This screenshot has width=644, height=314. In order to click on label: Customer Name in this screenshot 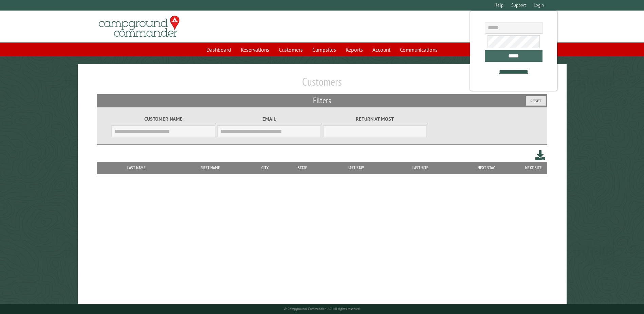, I will do `click(163, 119)`.